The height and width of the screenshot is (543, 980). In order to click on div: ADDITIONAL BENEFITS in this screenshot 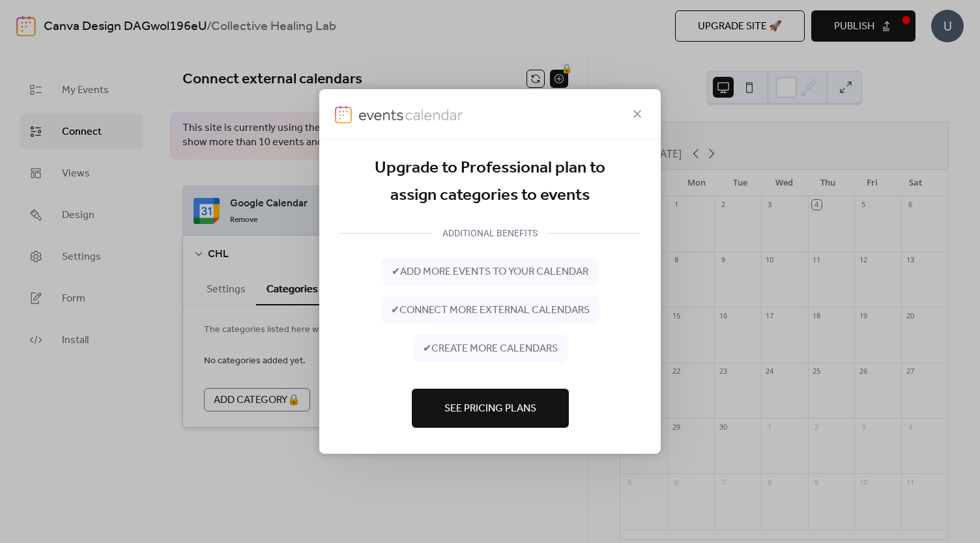, I will do `click(490, 233)`.